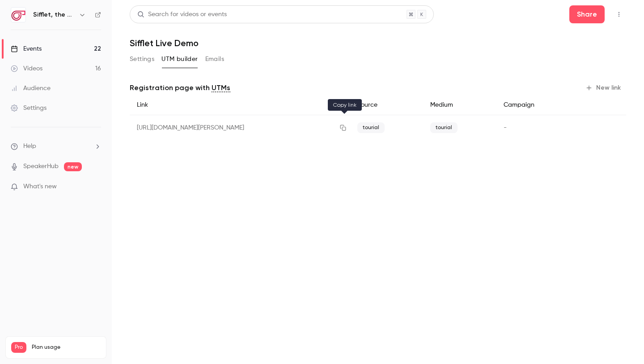 The width and height of the screenshot is (644, 364). I want to click on div: Medium, so click(460, 105).